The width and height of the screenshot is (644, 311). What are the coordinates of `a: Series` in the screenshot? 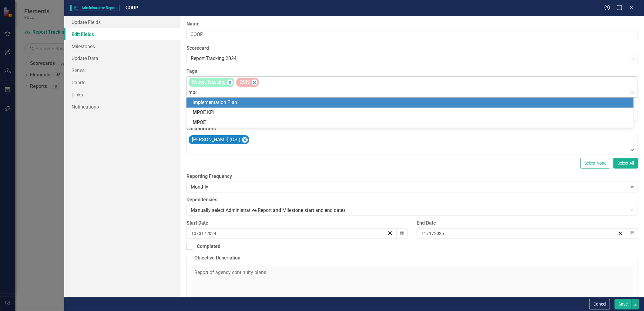 It's located at (122, 70).